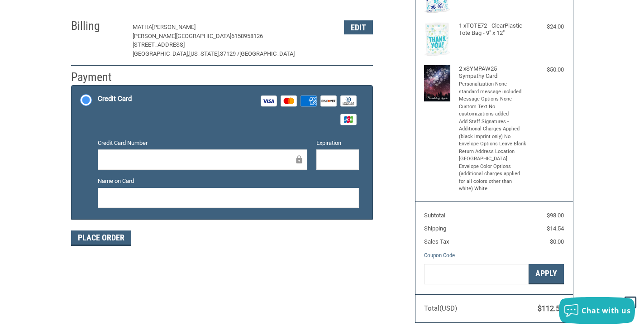  What do you see at coordinates (435, 228) in the screenshot?
I see `span: Shipping` at bounding box center [435, 228].